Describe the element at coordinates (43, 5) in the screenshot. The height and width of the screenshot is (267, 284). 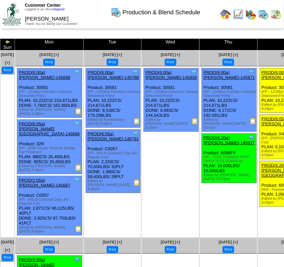
I see `span: Customer Center` at that location.